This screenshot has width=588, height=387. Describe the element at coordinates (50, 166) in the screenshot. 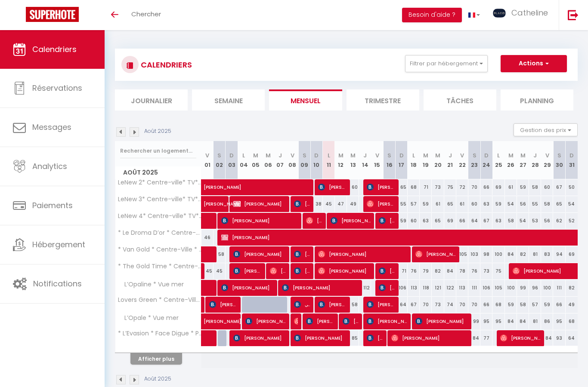

I see `span: Analytics` at that location.